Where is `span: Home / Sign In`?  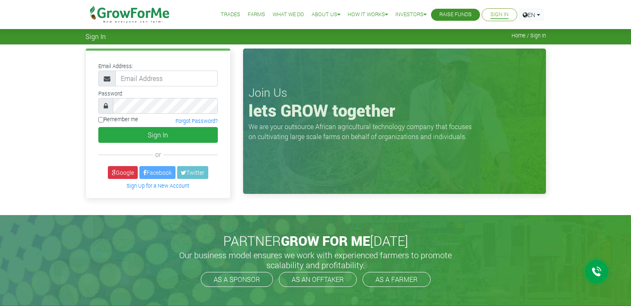 span: Home / Sign In is located at coordinates (529, 35).